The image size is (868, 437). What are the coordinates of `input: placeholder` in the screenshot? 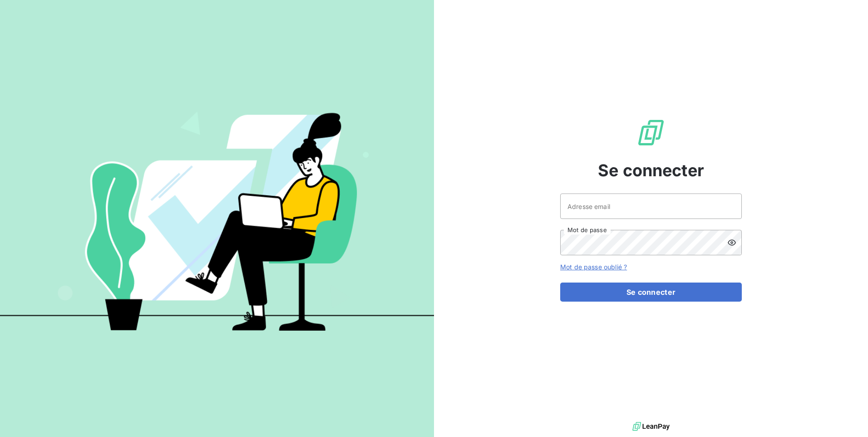 It's located at (651, 206).